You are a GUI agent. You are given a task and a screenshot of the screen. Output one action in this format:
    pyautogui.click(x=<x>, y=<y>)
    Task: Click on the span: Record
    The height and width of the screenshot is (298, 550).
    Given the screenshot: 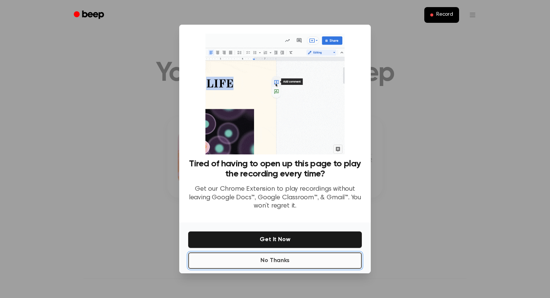 What is the action you would take?
    pyautogui.click(x=444, y=15)
    